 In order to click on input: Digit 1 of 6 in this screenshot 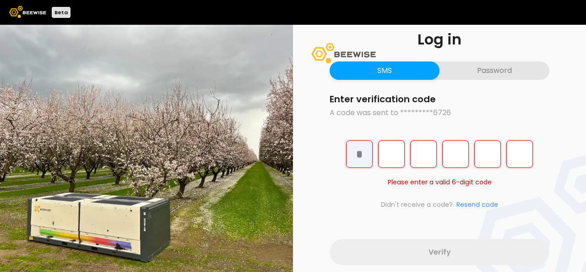, I will do `click(360, 154)`.